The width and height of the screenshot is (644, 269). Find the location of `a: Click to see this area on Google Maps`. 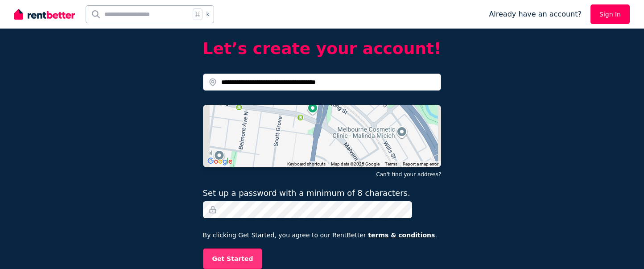

a: Click to see this area on Google Maps is located at coordinates (220, 162).